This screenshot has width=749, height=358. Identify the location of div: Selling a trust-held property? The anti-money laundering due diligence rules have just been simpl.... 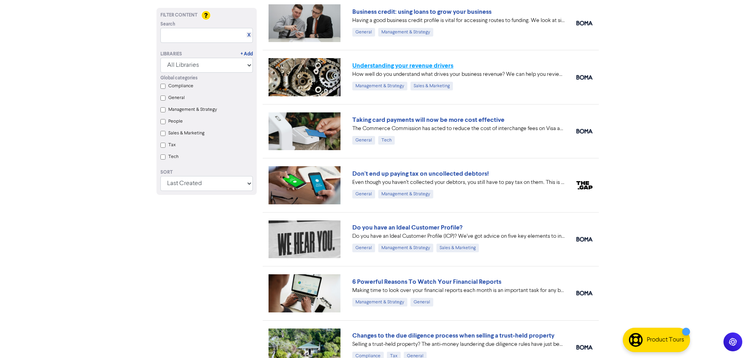
(459, 345).